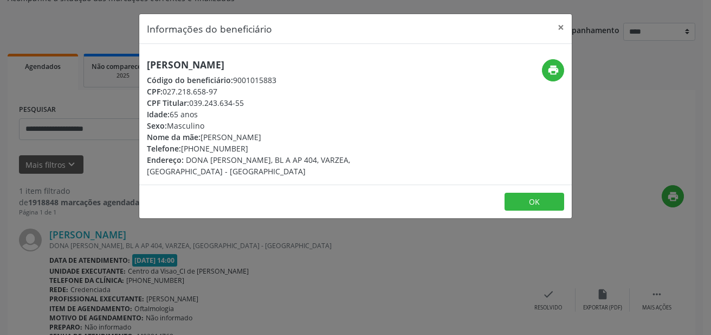 The width and height of the screenshot is (711, 335). I want to click on div: 65 anos, so click(284, 114).